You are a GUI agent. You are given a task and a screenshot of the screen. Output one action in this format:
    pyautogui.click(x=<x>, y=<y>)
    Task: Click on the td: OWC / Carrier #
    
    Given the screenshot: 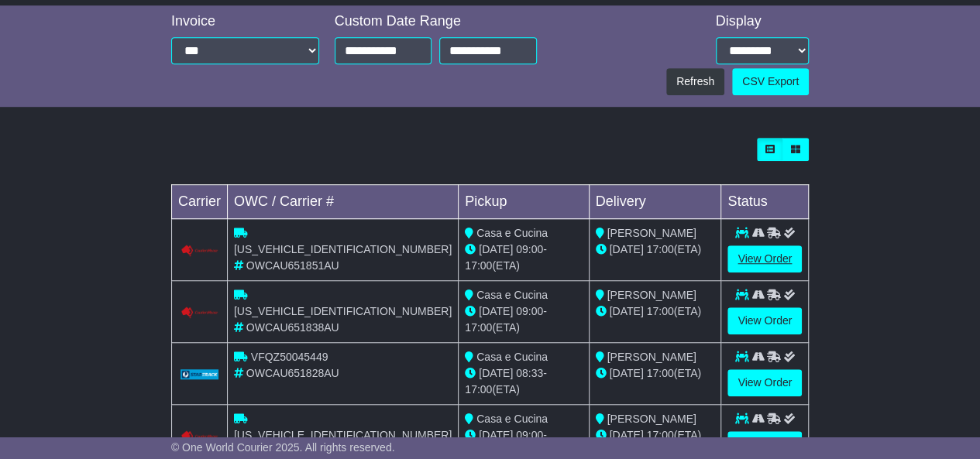 What is the action you would take?
    pyautogui.click(x=343, y=202)
    